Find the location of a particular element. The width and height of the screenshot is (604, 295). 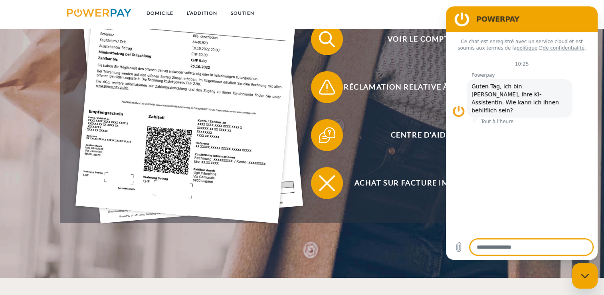

p: Ce chat est enregistré avec un service cloud et est soumis aux termes de la . is located at coordinates (76, 38).